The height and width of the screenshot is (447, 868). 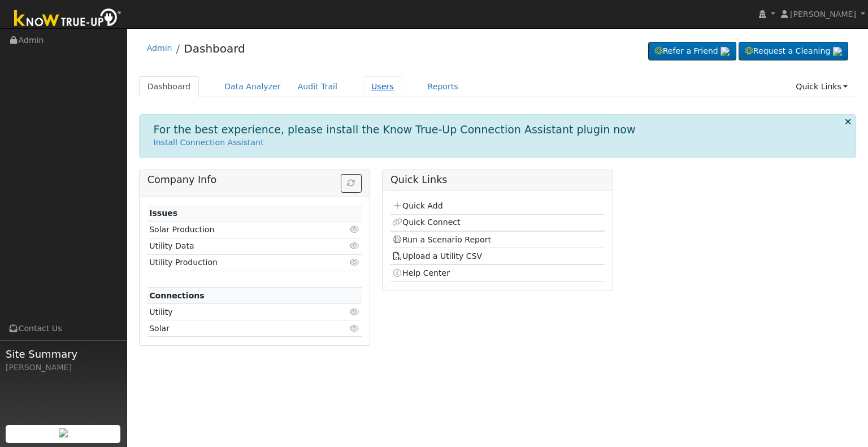 I want to click on td: Utility Data, so click(x=238, y=246).